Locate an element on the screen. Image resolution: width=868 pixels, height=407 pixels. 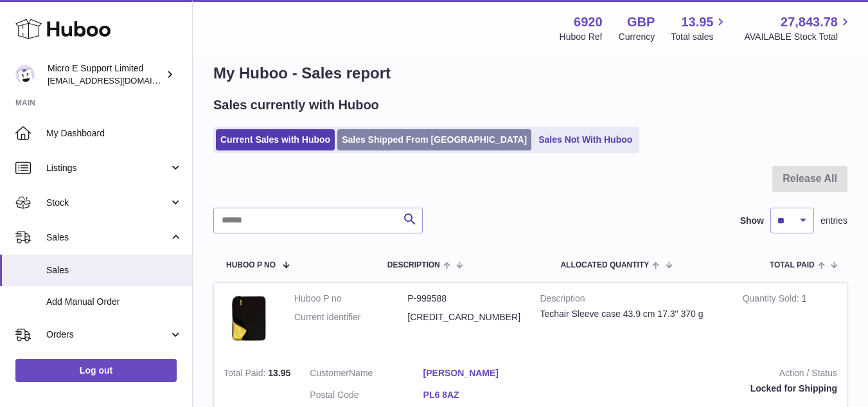
img: $_1.JPG is located at coordinates (249, 319).